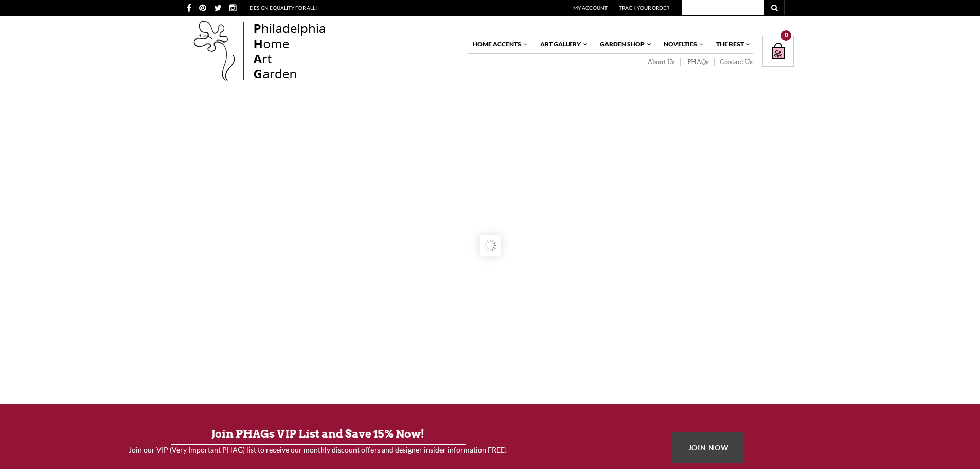 The image size is (980, 469). Describe the element at coordinates (731, 44) in the screenshot. I see `a: The Rest` at that location.